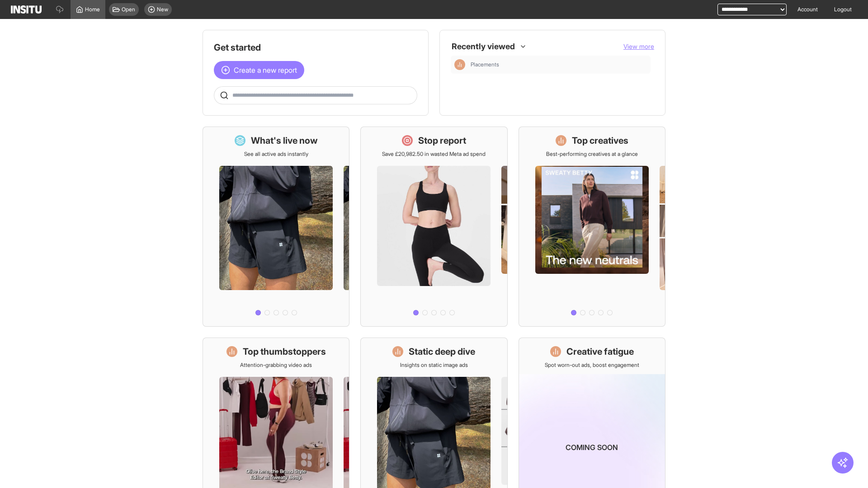 The image size is (868, 488). Describe the element at coordinates (592, 227) in the screenshot. I see `a: Top creativesBest-performing creatives at a glance` at that location.